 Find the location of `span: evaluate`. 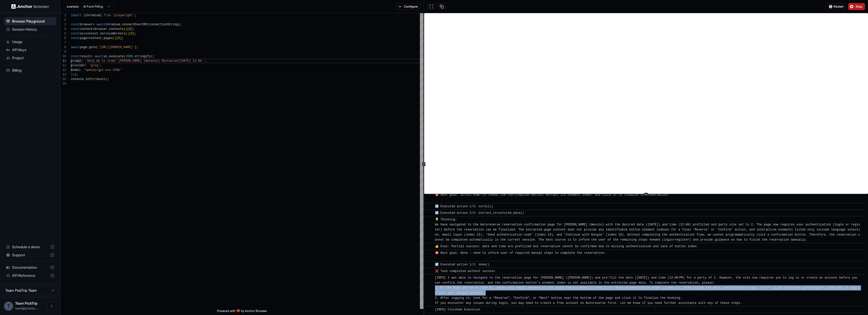

span: evaluate is located at coordinates (116, 57).